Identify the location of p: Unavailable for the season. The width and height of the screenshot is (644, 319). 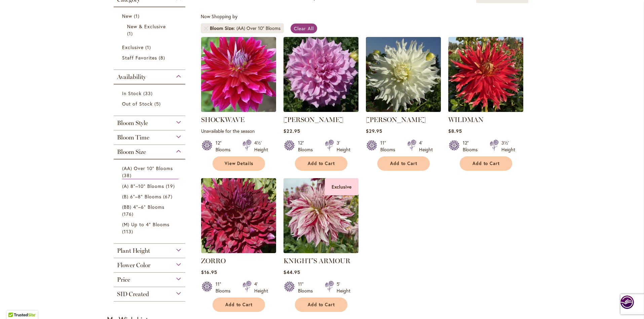
(239, 131).